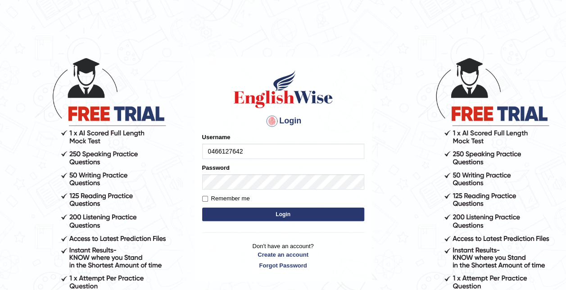  I want to click on h4: Login, so click(283, 121).